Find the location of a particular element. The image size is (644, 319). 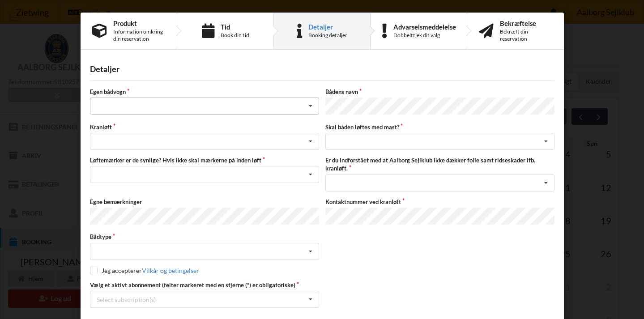

div: Produkt is located at coordinates (139, 23).